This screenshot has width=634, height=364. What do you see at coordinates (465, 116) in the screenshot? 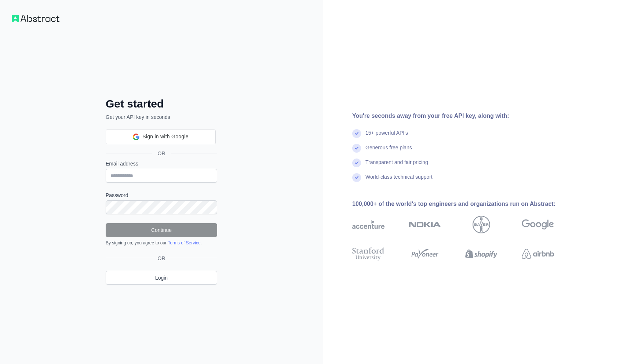
I see `div: You're seconds away from your free API key, along with:` at bounding box center [465, 116].